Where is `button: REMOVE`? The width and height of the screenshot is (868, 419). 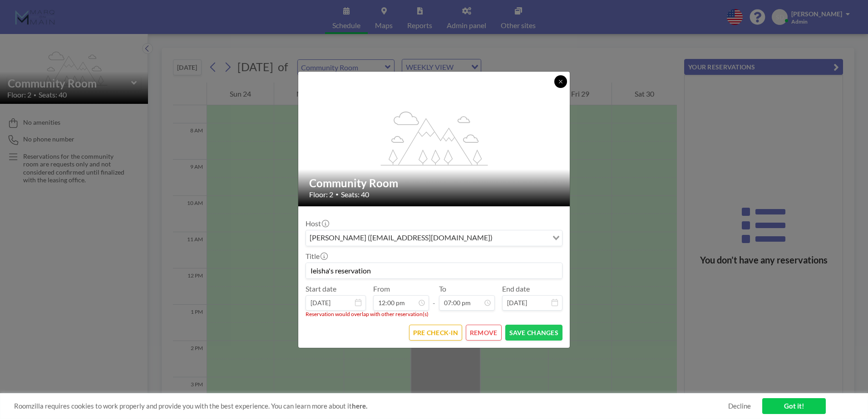 button: REMOVE is located at coordinates (483, 332).